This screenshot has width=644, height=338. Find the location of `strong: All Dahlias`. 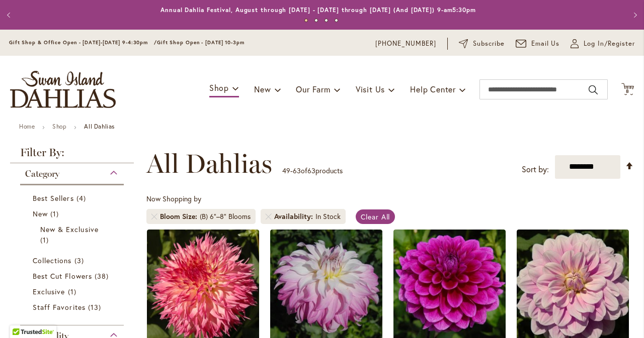

strong: All Dahlias is located at coordinates (99, 126).